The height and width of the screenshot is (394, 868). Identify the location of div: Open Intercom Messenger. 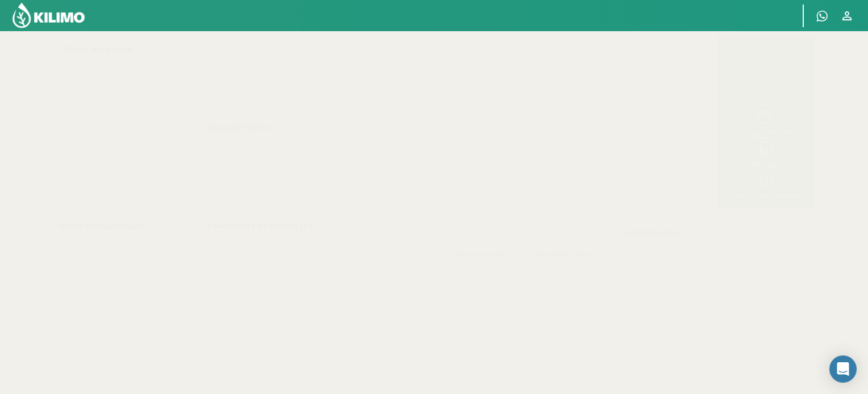
(843, 369).